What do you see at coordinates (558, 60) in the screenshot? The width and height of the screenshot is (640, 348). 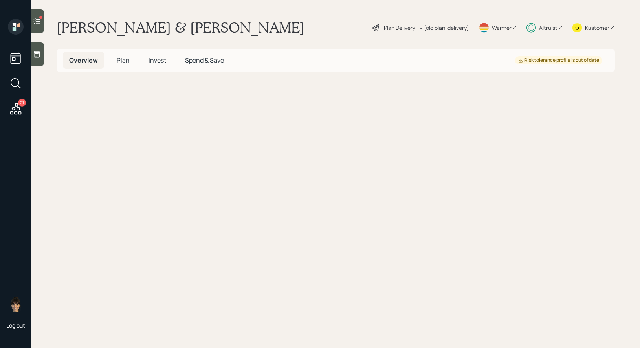 I see `div: Risk tolerance profile is out of date` at bounding box center [558, 60].